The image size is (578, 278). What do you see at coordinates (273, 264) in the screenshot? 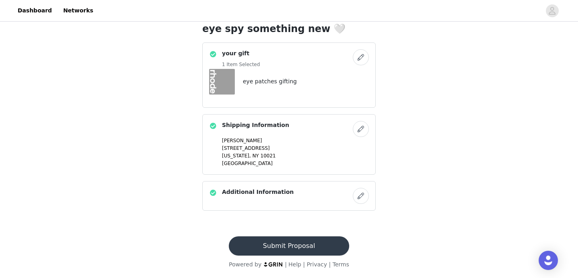
I see `img: logo` at bounding box center [273, 264].